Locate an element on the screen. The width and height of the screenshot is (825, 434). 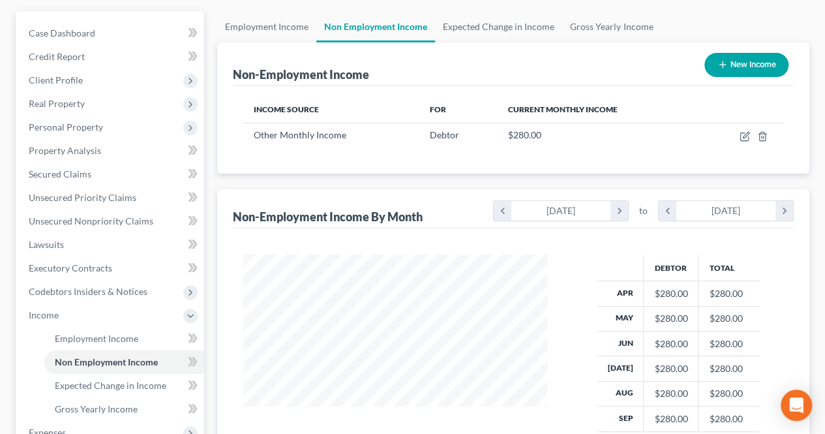
th: Jun is located at coordinates (620, 343).